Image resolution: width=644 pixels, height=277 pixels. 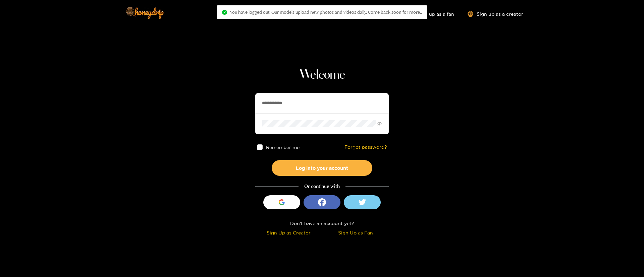 I want to click on div: Sign Up as Fan, so click(x=355, y=232).